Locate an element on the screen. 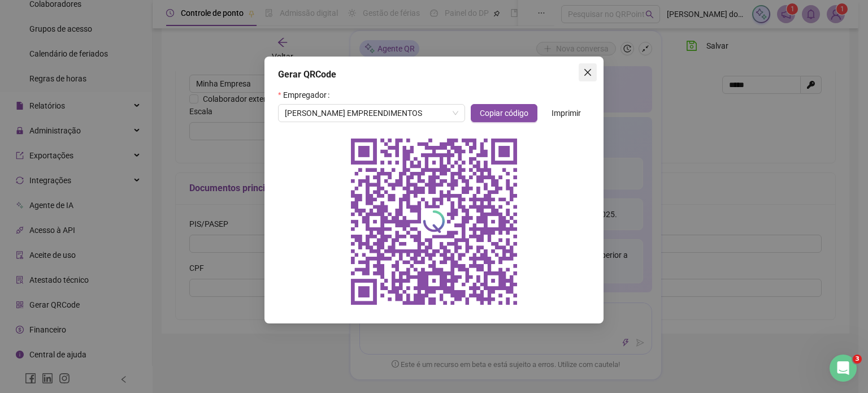  span: SOARES EMPREENDIMENTOS is located at coordinates (372, 113).